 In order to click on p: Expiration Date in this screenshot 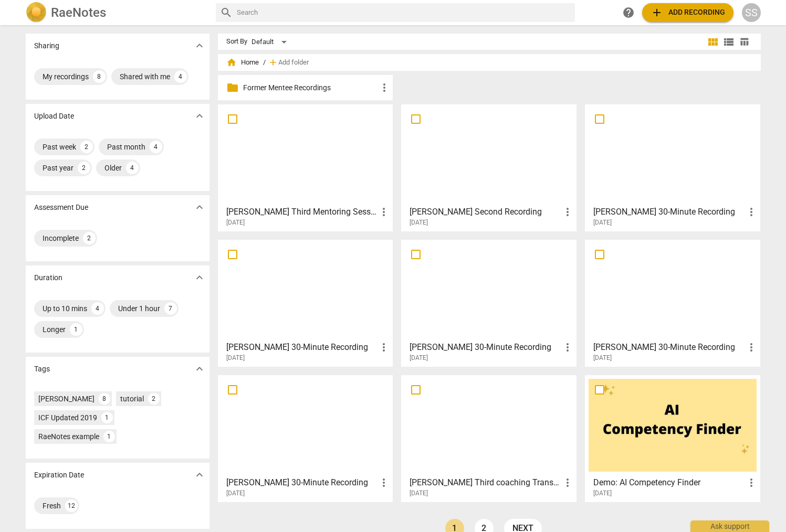, I will do `click(59, 475)`.